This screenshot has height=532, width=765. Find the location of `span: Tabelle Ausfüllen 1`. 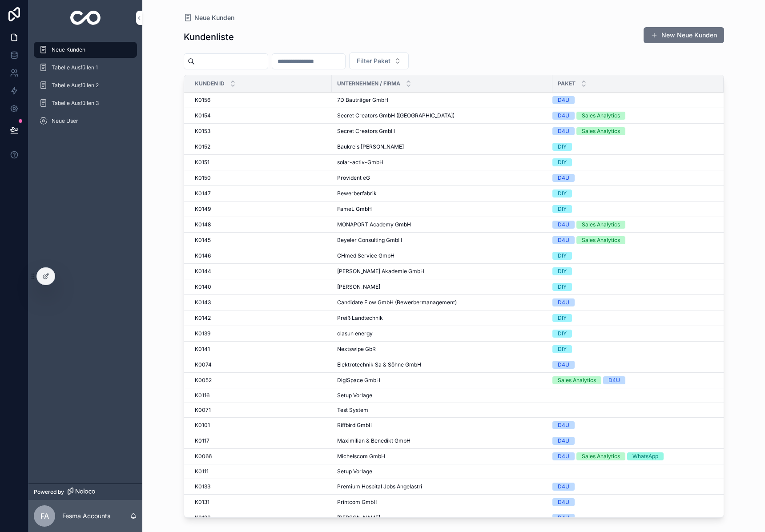

span: Tabelle Ausfüllen 1 is located at coordinates (75, 67).